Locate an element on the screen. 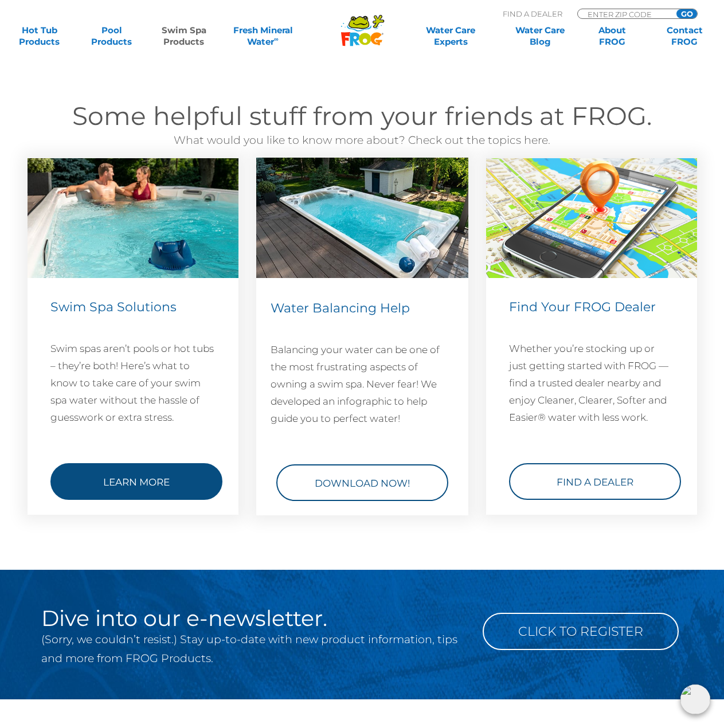  input: Zip Code Form is located at coordinates (625, 14).